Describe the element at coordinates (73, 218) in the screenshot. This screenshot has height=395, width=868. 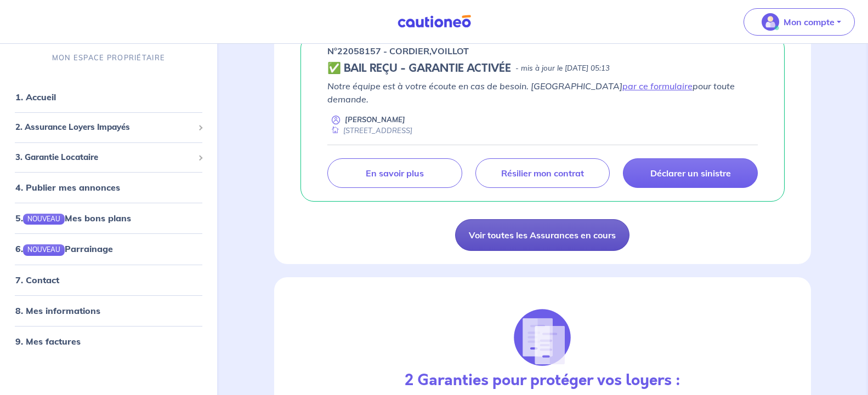
I see `a: 5.NOUVEAUMes bons plans` at that location.